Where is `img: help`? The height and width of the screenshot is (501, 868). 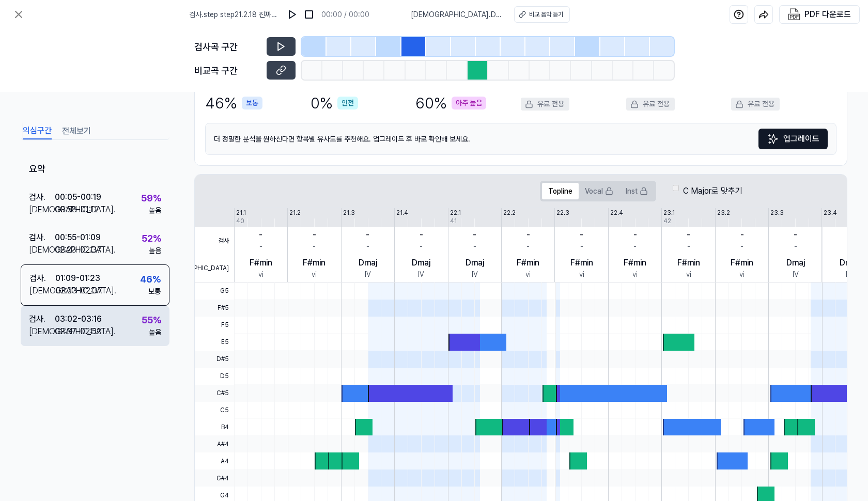
img: help is located at coordinates (739, 14).